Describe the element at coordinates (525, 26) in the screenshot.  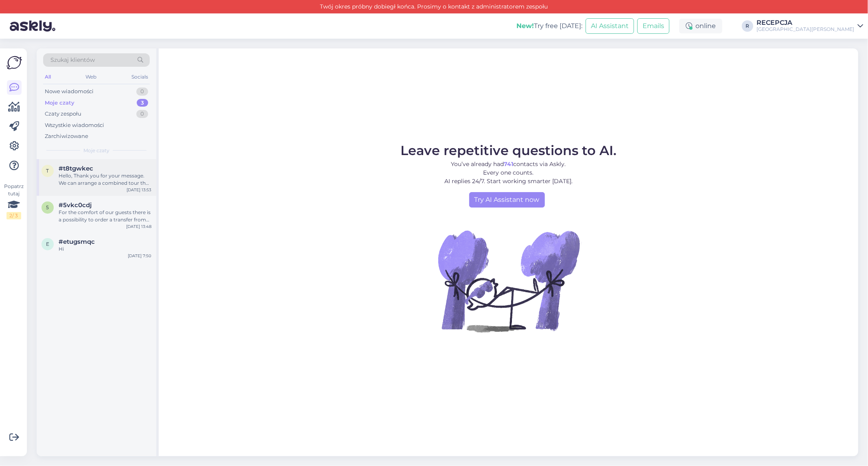
I see `b: New!` at that location.